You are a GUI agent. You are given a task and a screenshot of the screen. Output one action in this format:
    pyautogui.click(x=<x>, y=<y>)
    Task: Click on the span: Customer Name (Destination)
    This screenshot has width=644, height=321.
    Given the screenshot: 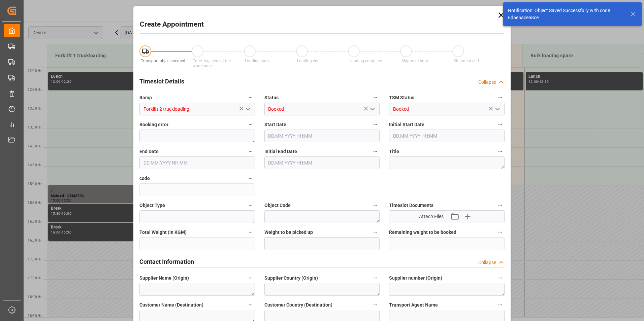 What is the action you would take?
    pyautogui.click(x=171, y=305)
    